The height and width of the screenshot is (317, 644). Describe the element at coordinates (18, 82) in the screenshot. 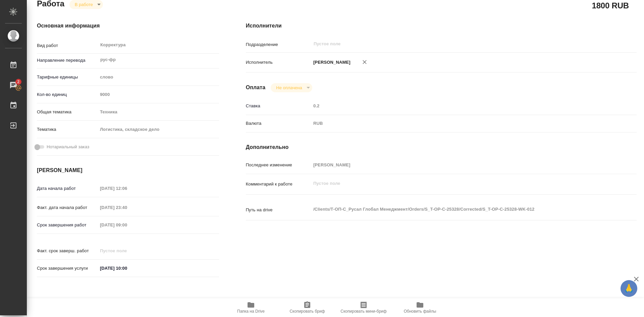

I see `span: 2` at that location.